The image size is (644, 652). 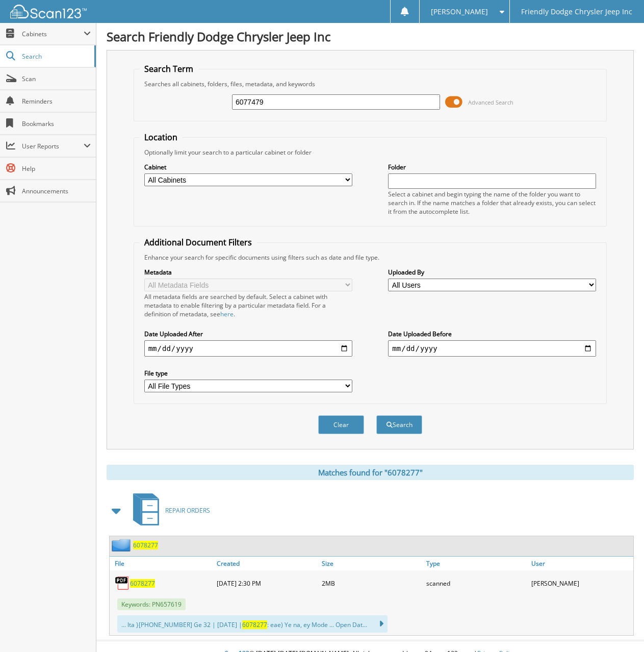 I want to click on a: REPAIR ORDERS, so click(x=168, y=510).